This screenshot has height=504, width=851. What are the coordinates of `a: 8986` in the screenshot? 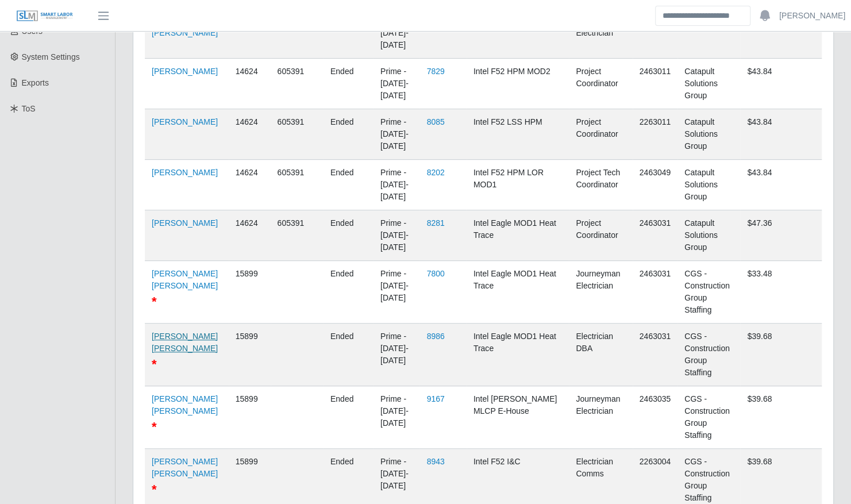 It's located at (435, 336).